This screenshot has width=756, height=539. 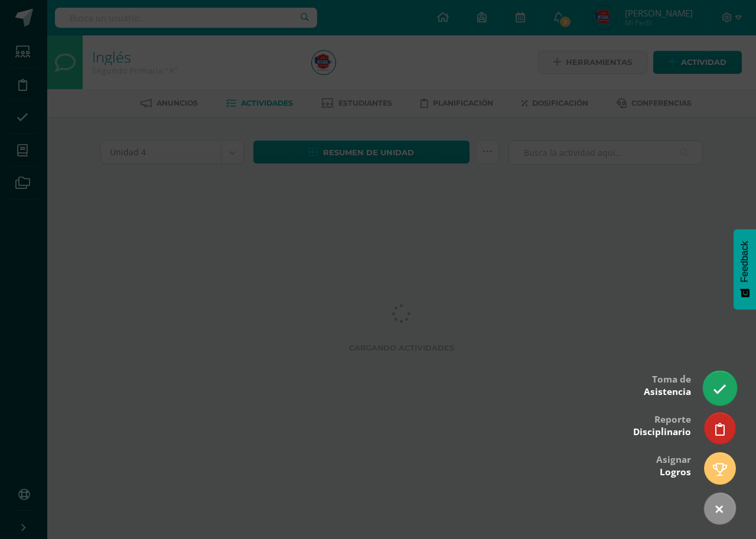 What do you see at coordinates (745, 270) in the screenshot?
I see `button: Feedback - Mostrar encuesta` at bounding box center [745, 270].